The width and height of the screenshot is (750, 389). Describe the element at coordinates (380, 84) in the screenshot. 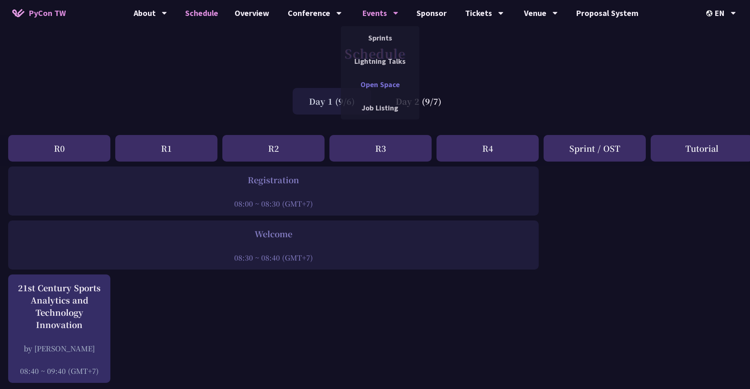

I see `a: Open Space` at that location.